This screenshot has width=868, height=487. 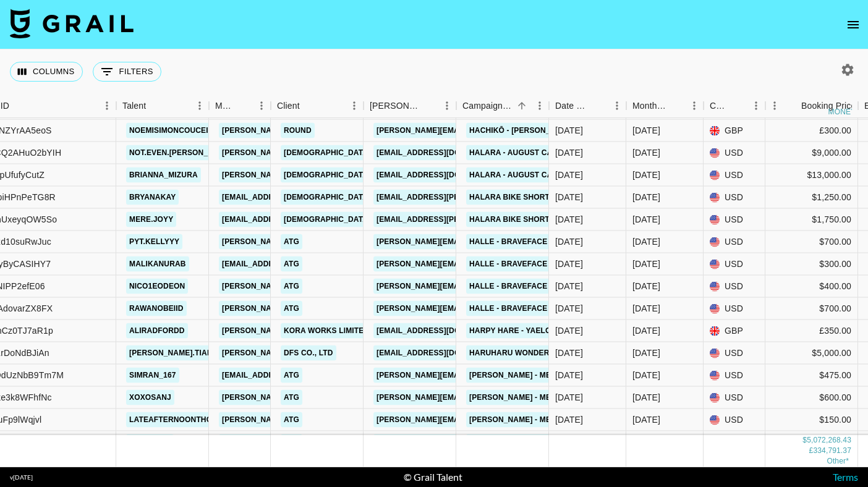 I want to click on a: nico1eodeon, so click(x=157, y=286).